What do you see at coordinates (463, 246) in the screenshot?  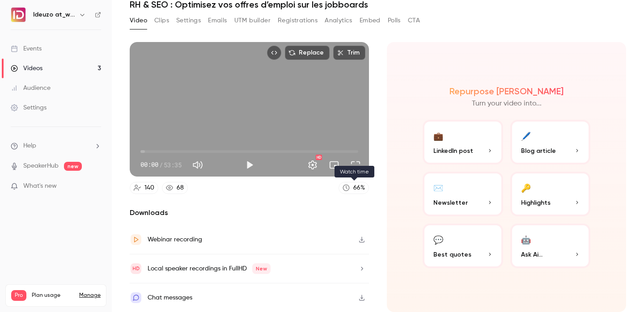 I see `button: 💬Best quotes` at bounding box center [463, 246].